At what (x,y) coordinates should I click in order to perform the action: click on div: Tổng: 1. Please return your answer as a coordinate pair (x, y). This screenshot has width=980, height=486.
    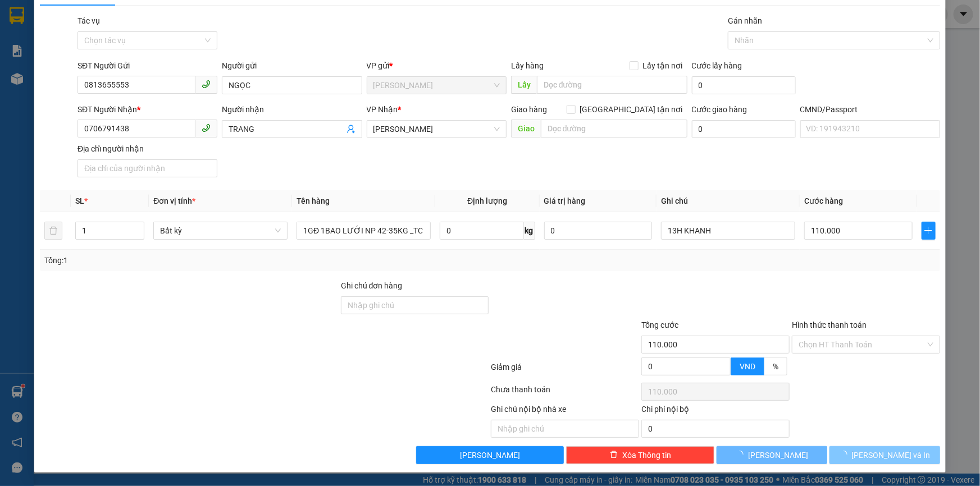
    Looking at the image, I should click on (211, 261).